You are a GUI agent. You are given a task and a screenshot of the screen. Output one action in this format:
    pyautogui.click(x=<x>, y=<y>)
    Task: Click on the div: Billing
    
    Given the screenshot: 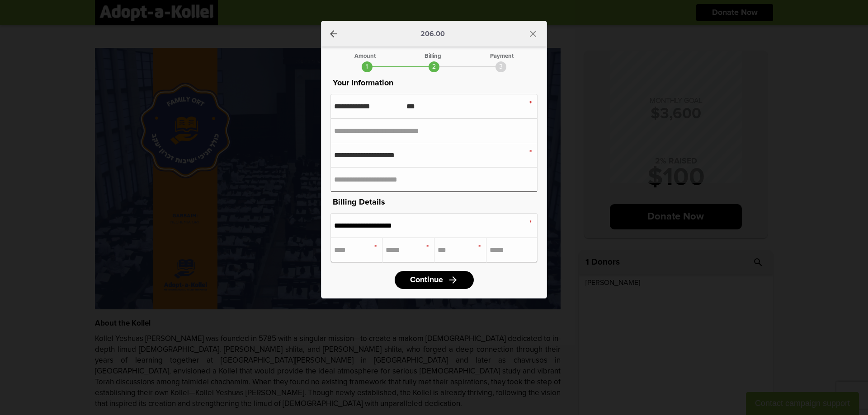 What is the action you would take?
    pyautogui.click(x=433, y=56)
    